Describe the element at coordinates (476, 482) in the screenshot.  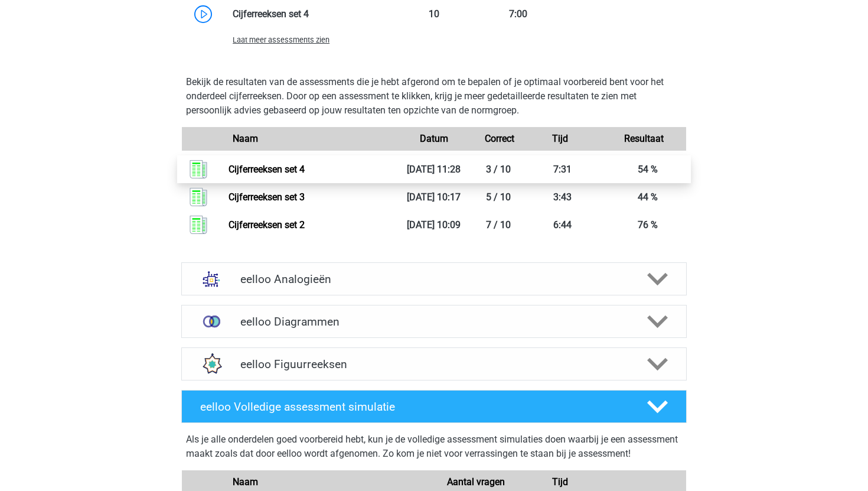
I see `div: Aantal vragen` at that location.